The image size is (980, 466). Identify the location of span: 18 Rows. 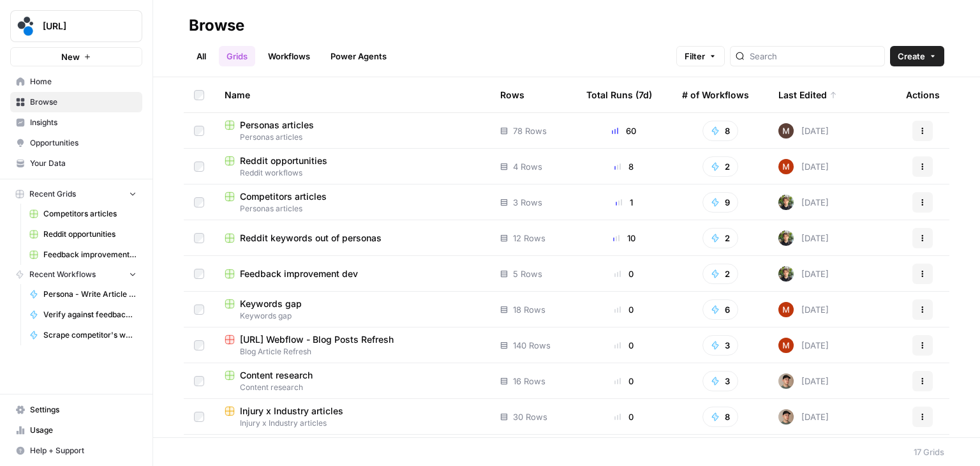
(529, 310).